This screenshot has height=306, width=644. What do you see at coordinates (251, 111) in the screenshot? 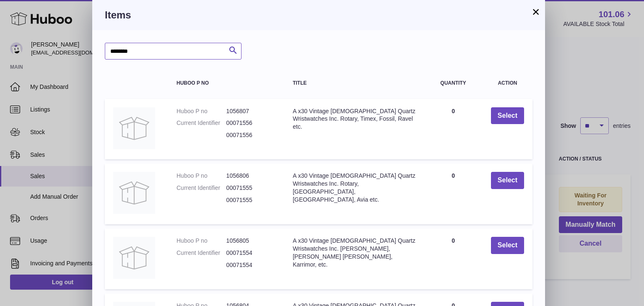
I see `dd: 1056807` at bounding box center [251, 111].